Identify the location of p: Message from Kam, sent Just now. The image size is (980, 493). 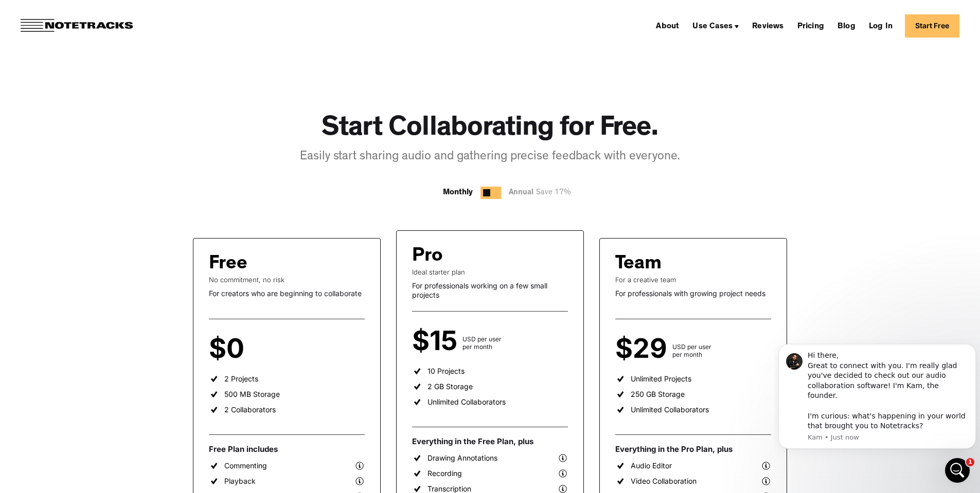
(114, 99).